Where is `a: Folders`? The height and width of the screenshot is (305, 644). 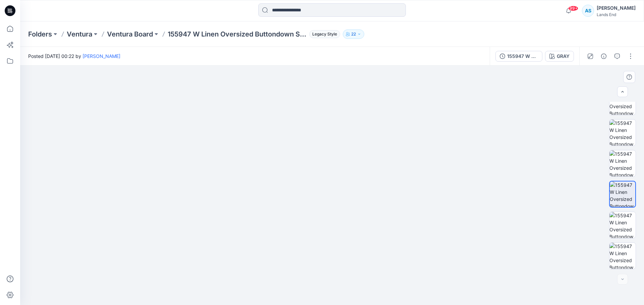 a: Folders is located at coordinates (40, 34).